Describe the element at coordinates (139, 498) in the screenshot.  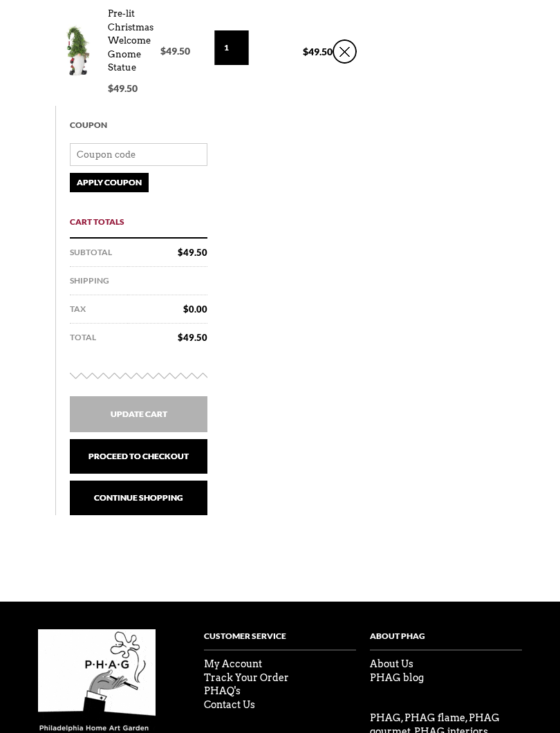
I see `a: Continue Shopping` at that location.